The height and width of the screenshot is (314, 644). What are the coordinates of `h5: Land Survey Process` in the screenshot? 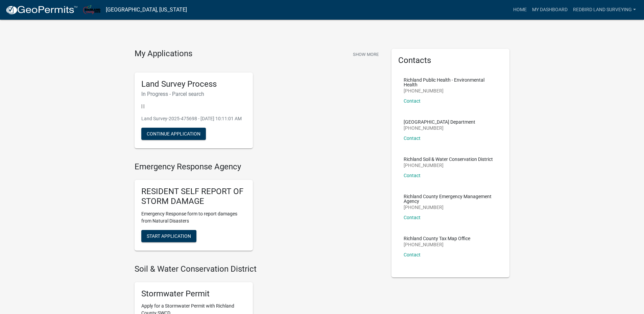 It's located at (193, 84).